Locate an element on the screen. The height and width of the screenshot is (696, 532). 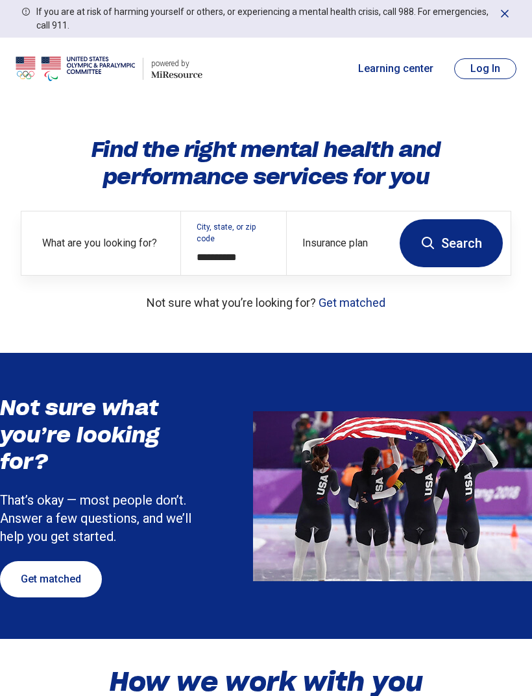
a: Get matched is located at coordinates (352, 302).